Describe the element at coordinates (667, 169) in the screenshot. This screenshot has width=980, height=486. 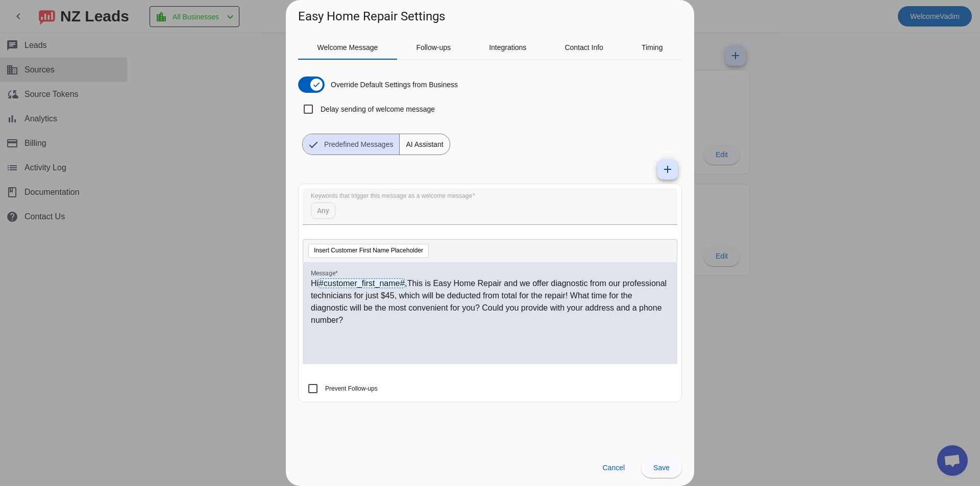
I see `mat-icon: add` at that location.